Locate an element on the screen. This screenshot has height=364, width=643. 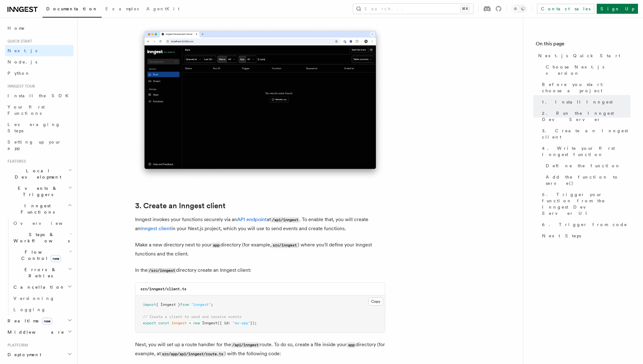
button: Deployment is located at coordinates (39, 354).